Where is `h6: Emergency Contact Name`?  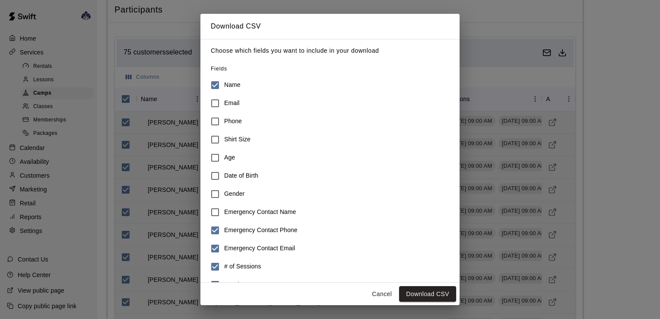 h6: Emergency Contact Name is located at coordinates (260, 212).